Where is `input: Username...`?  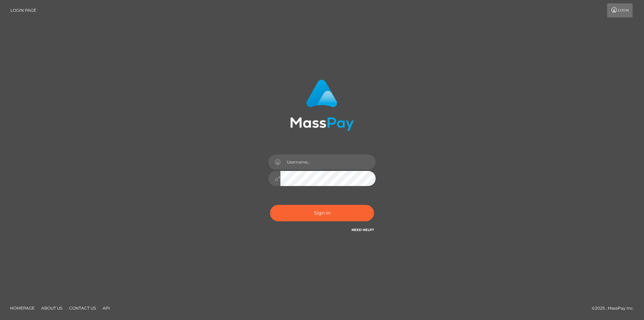
input: Username... is located at coordinates (328, 161).